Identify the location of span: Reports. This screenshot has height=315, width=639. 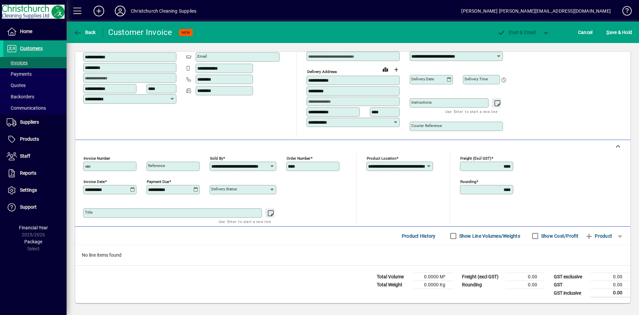
(28, 173).